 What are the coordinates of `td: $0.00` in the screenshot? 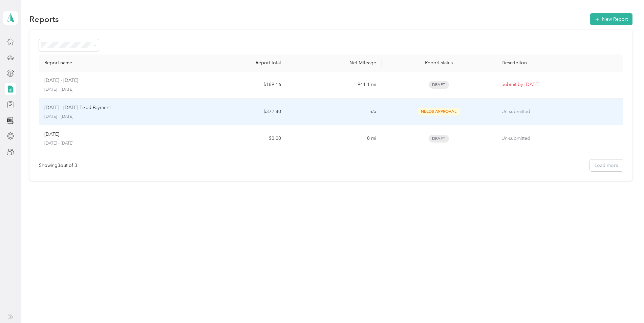 It's located at (239, 139).